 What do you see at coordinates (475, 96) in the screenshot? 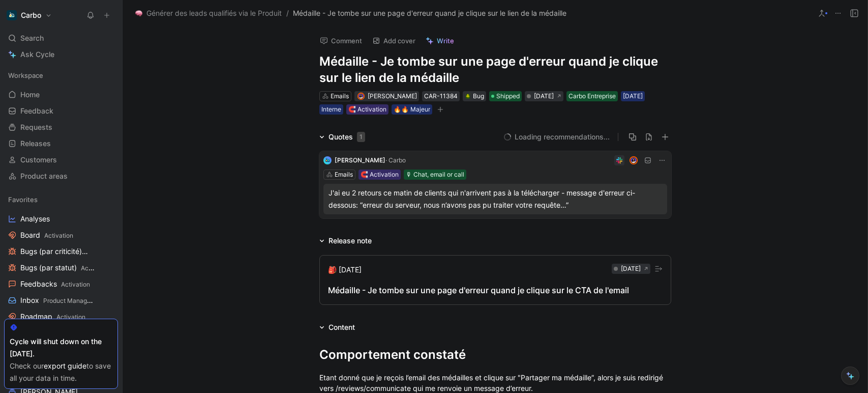
I see `div: Bug` at bounding box center [475, 96].